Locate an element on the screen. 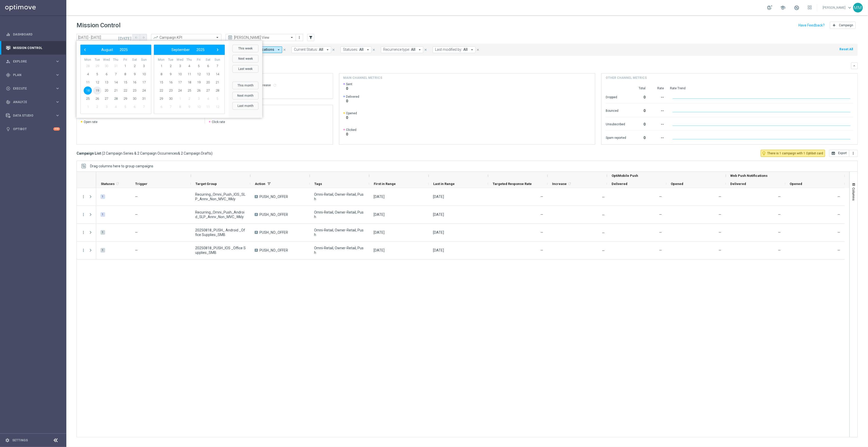  div: Rate is located at coordinates (658, 88).